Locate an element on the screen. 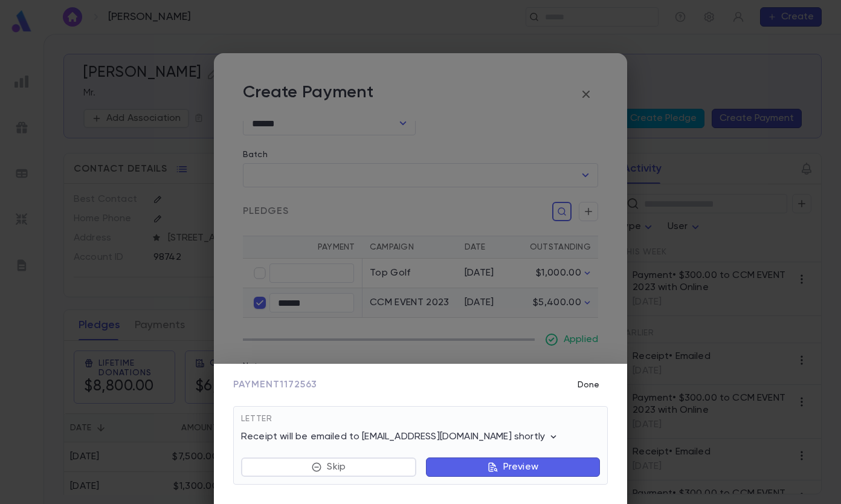  div: Letter is located at coordinates (421, 422).